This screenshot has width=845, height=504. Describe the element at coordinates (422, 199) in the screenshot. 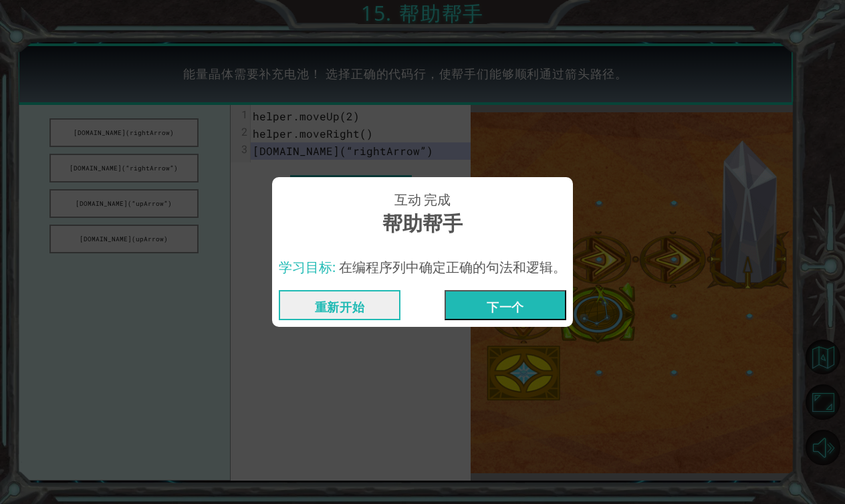

I see `span: 互动 完成` at that location.